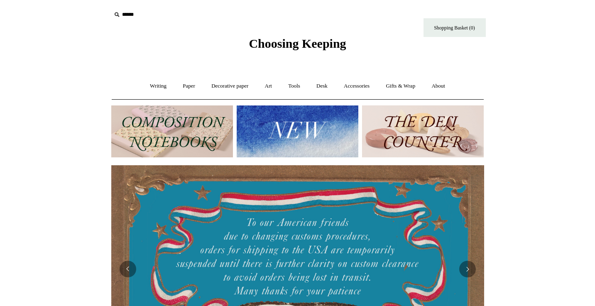 The image size is (595, 306). I want to click on a: Tools, so click(294, 86).